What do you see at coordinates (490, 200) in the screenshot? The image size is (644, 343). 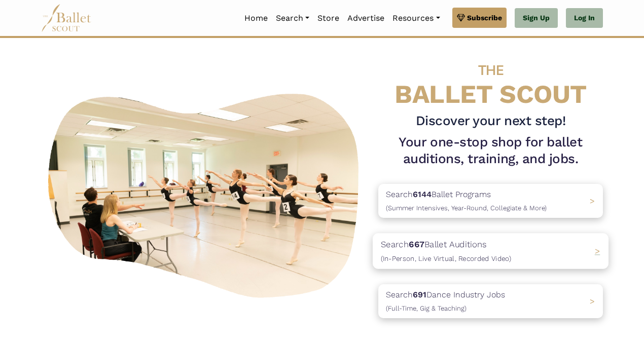 I see `a: Search6144Ballet Programs(Summer Intensives, Year-Round, Collegiate & More)>` at bounding box center [490, 200].